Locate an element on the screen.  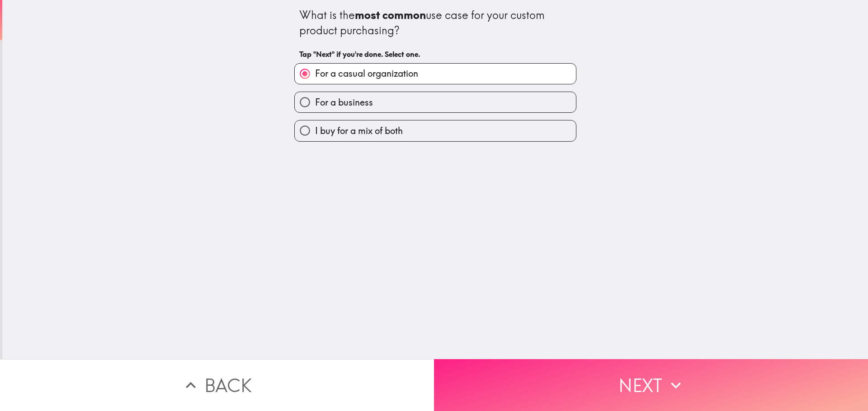
b: most common is located at coordinates (390, 15).